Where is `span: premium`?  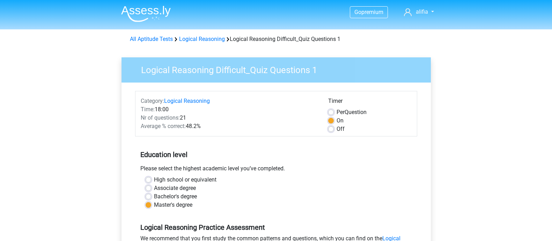 span: premium is located at coordinates (373, 12).